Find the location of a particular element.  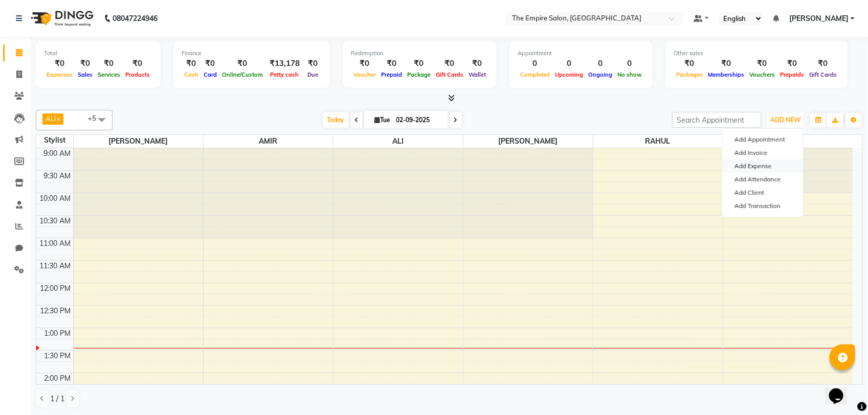

div: 2:00 PM is located at coordinates (58, 379).